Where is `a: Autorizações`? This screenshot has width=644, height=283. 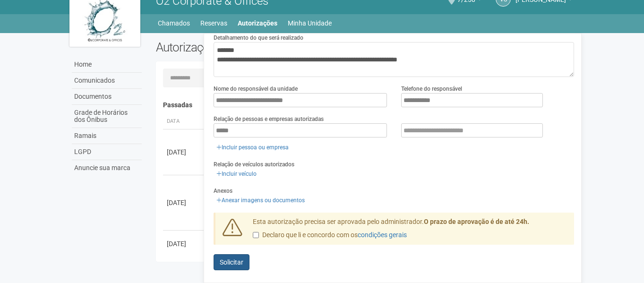 a: Autorizações is located at coordinates (257, 23).